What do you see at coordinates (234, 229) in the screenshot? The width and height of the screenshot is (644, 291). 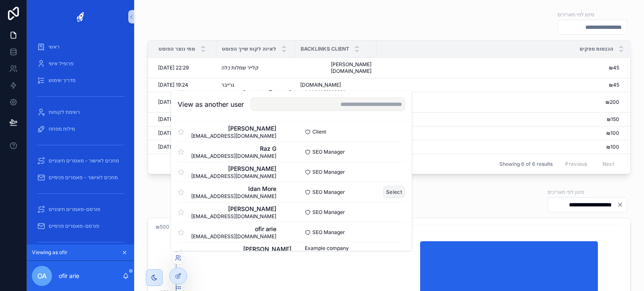 I see `span: ofir arie` at bounding box center [234, 229].